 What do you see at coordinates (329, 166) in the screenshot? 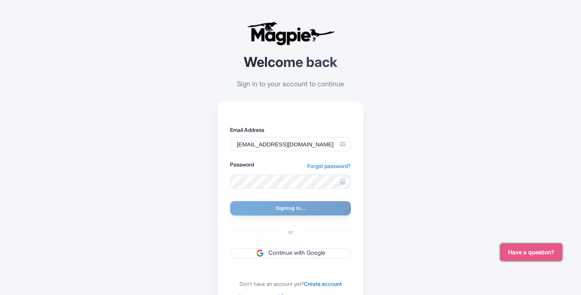
I see `a: Forgot password?` at bounding box center [329, 166].